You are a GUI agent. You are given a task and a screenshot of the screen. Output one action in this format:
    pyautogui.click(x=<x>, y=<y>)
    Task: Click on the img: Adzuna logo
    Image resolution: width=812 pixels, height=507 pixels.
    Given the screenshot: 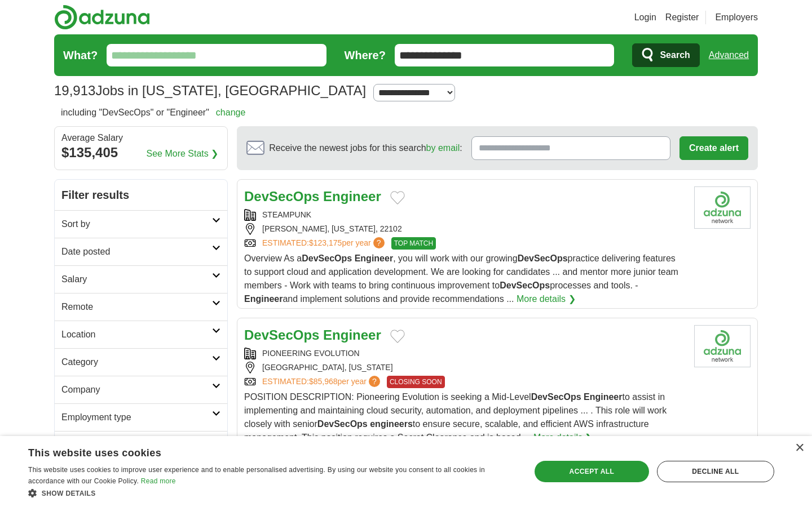 What is the action you would take?
    pyautogui.click(x=102, y=17)
    